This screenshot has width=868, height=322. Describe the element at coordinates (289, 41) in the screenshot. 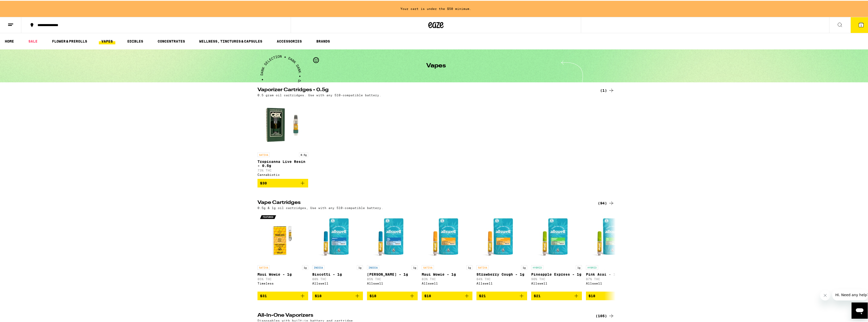

I see `a: ACCESSORIES` at that location.